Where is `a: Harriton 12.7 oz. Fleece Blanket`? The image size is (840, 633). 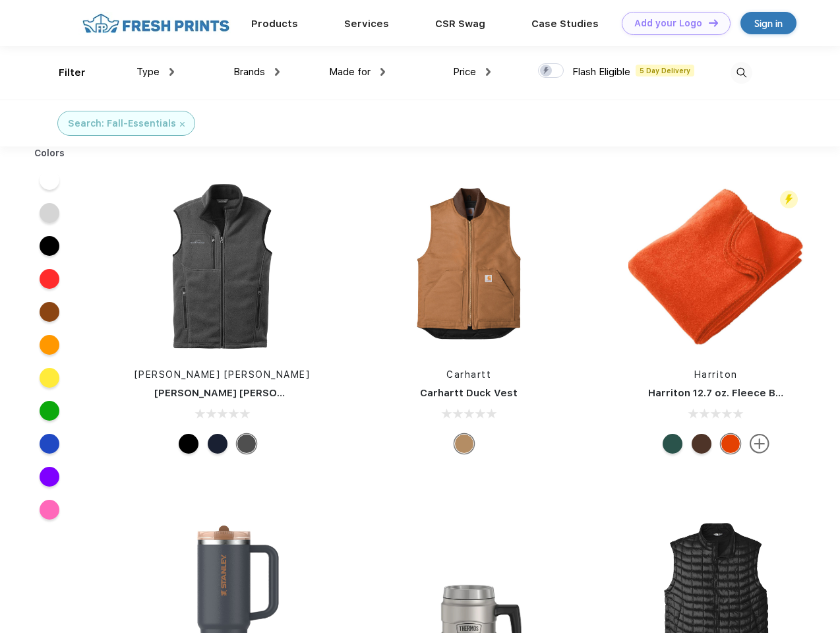 a: Harriton 12.7 oz. Fleece Blanket is located at coordinates (727, 392).